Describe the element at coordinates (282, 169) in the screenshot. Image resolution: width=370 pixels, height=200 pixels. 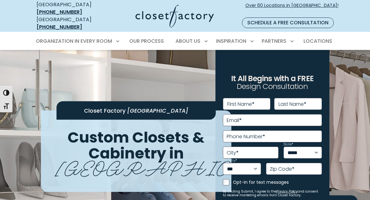
I see `label: Zip Code` at that location.